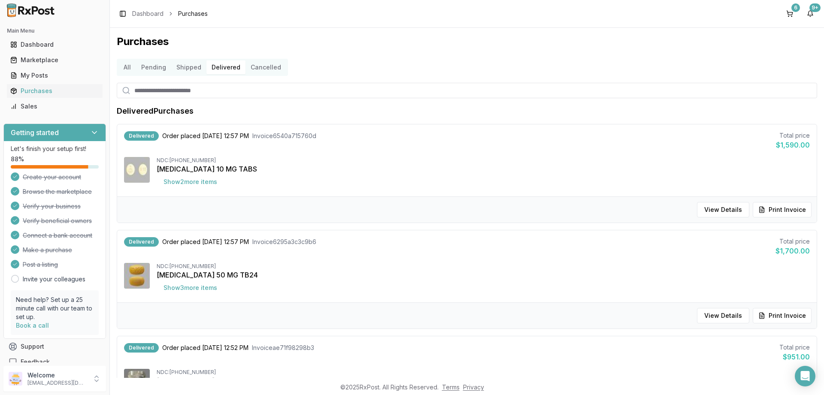 Image resolution: width=824 pixels, height=395 pixels. Describe the element at coordinates (792, 251) in the screenshot. I see `div: $1,700.00` at that location.